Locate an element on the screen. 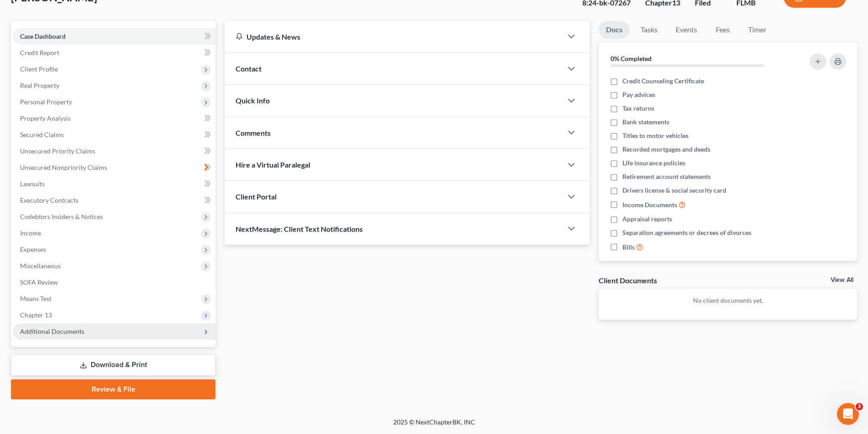 The width and height of the screenshot is (868, 434). span: Credit Report is located at coordinates (40, 52).